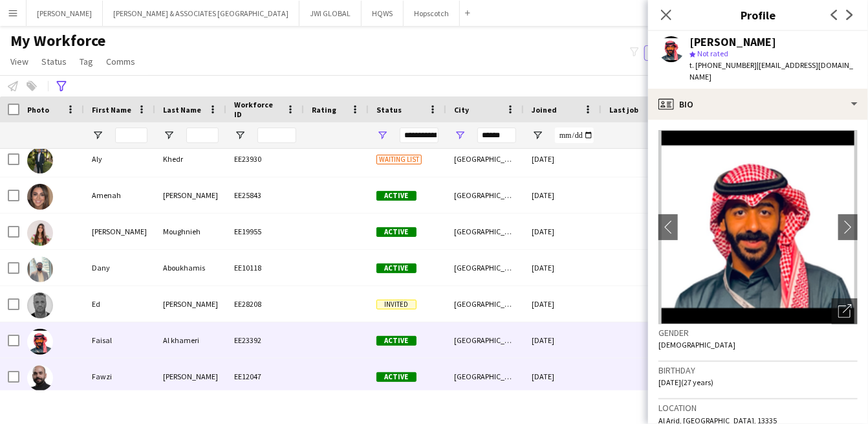  I want to click on button: HQWS, so click(382, 13).